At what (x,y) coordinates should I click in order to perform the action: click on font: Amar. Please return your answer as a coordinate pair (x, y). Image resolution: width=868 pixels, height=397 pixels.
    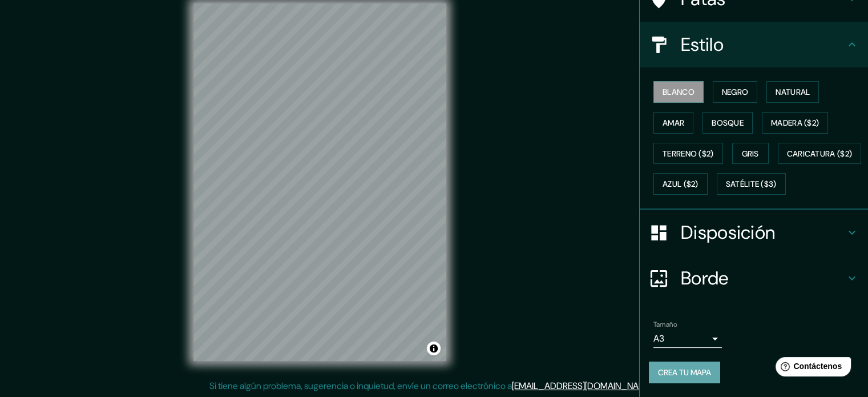
    Looking at the image, I should click on (673, 123).